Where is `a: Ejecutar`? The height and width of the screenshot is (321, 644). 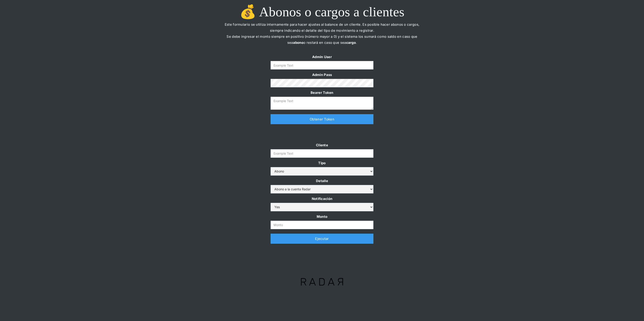 a: Ejecutar is located at coordinates (322, 238).